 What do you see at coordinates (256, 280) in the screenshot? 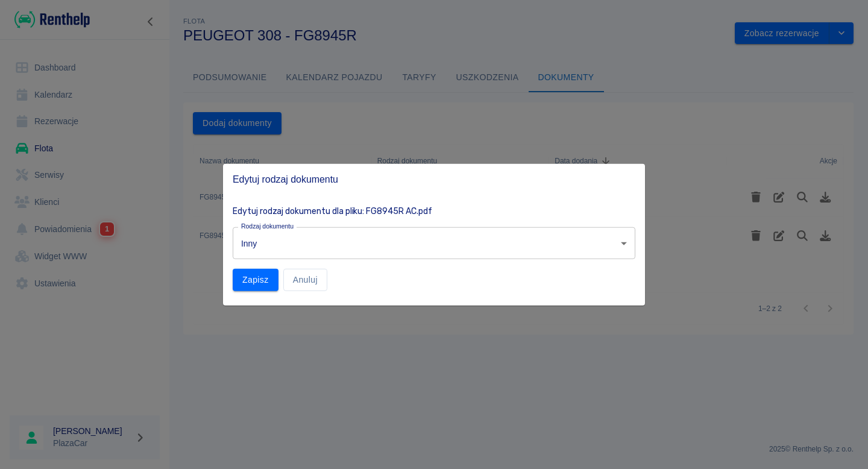
I see `button: Zapisz` at bounding box center [256, 280].